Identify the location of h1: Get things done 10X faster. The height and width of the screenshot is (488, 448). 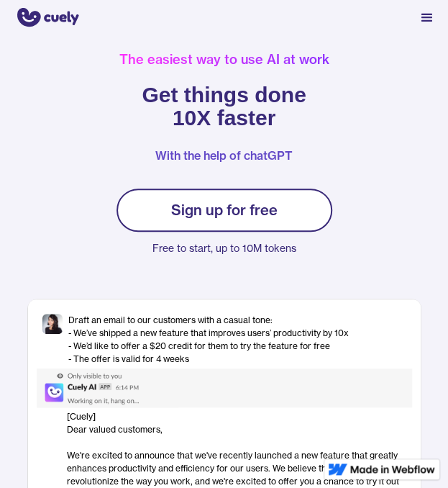
(224, 107).